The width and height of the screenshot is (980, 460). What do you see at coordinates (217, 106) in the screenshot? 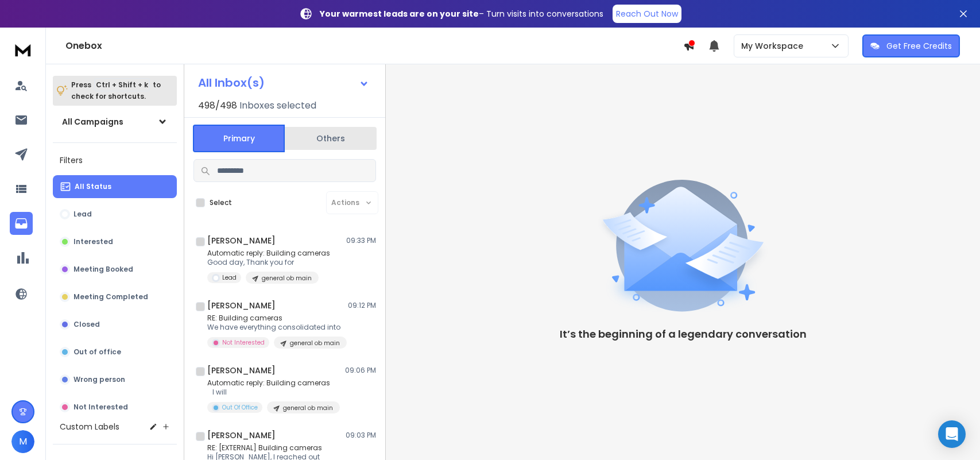
I see `span: 498 / 498` at bounding box center [217, 106].